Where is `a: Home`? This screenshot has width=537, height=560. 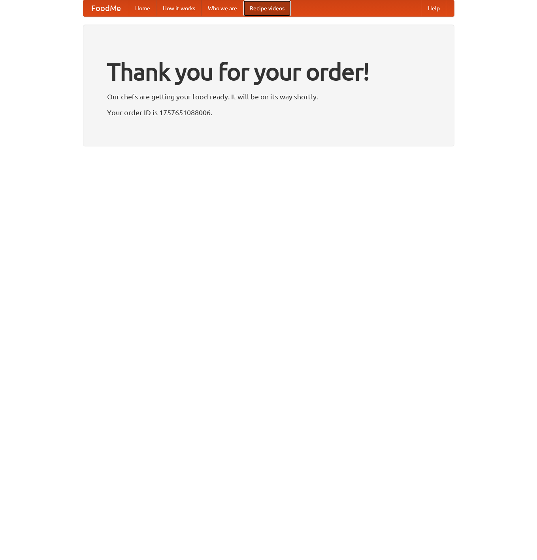 a: Home is located at coordinates (143, 8).